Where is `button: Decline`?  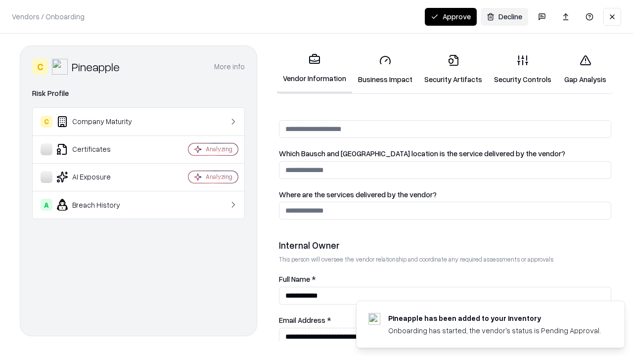 button: Decline is located at coordinates (505, 17).